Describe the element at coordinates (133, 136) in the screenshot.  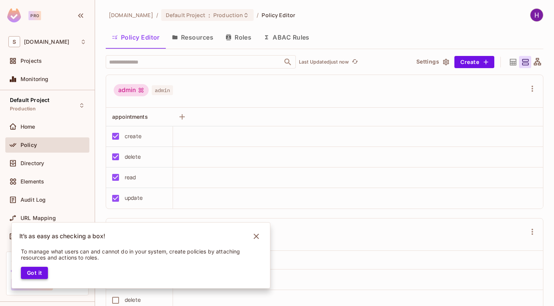
I see `div: create` at that location.